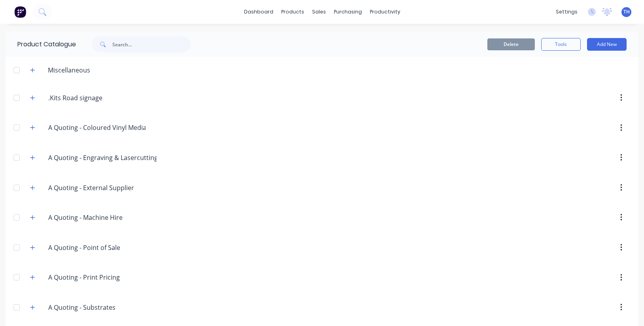  Describe the element at coordinates (512, 44) in the screenshot. I see `button: Delete` at that location.